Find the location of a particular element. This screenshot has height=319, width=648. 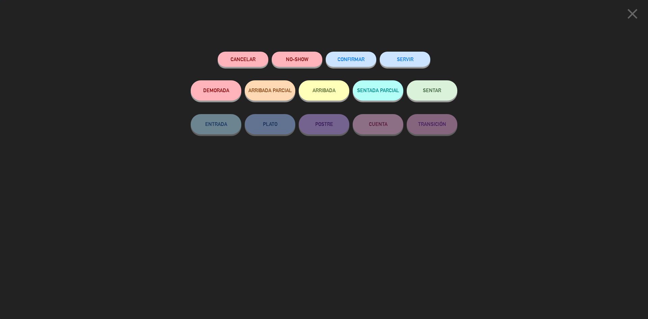

button: TRANSICIÓN is located at coordinates (432, 124).